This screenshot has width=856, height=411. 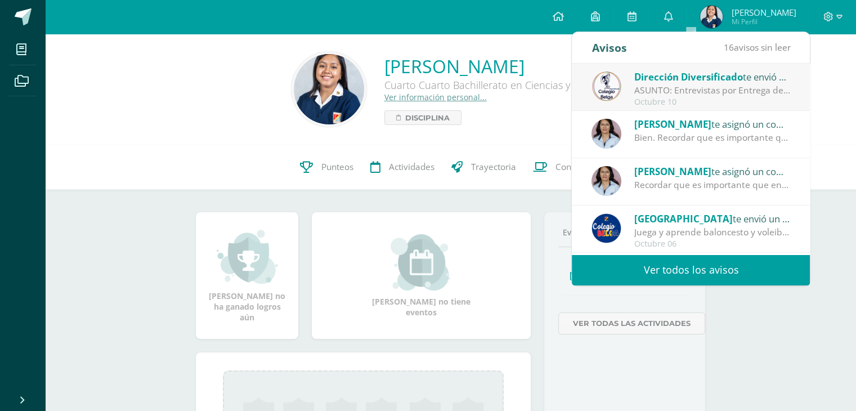 What do you see at coordinates (329, 89) in the screenshot?
I see `img: e827f68c4fb7f6e386894ae67e89b7e4.png` at bounding box center [329, 89].